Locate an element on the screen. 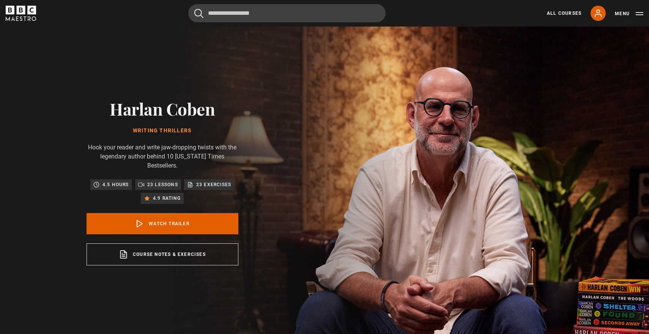 The image size is (649, 334). svg: BBC Maestro is located at coordinates (21, 13).